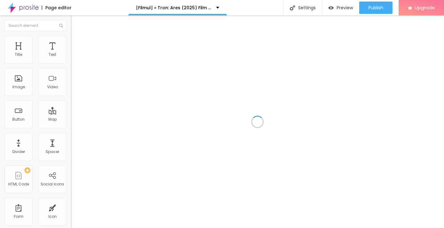 This screenshot has height=228, width=444. Describe the element at coordinates (18, 55) in the screenshot. I see `div: Title` at that location.